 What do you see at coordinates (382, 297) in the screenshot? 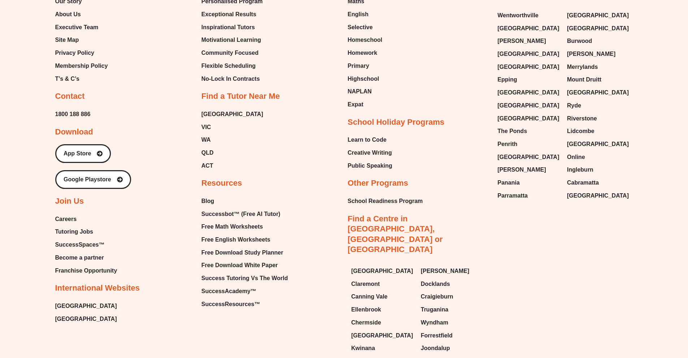
I see `a: Canning Vale` at bounding box center [382, 297].